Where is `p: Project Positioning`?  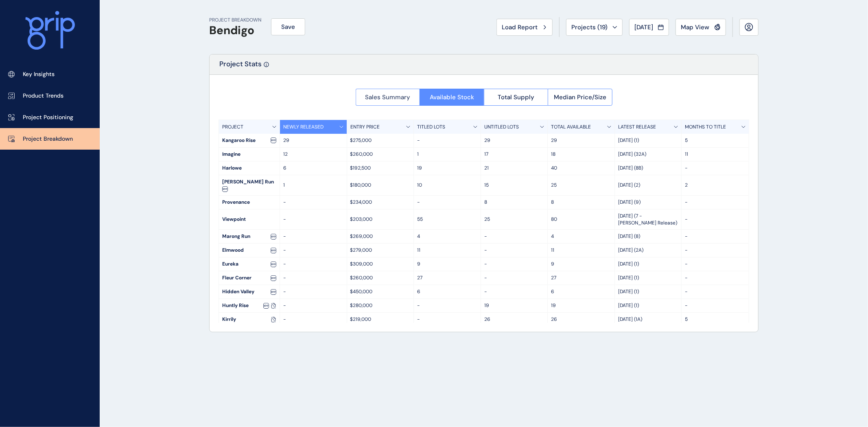 p: Project Positioning is located at coordinates (48, 117).